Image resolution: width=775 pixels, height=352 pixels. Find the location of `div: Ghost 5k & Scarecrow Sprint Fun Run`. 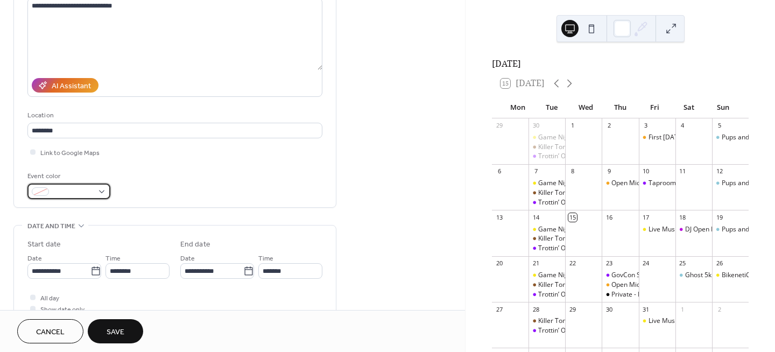

div: Ghost 5k & Scarecrow Sprint Fun Run is located at coordinates (694, 275).